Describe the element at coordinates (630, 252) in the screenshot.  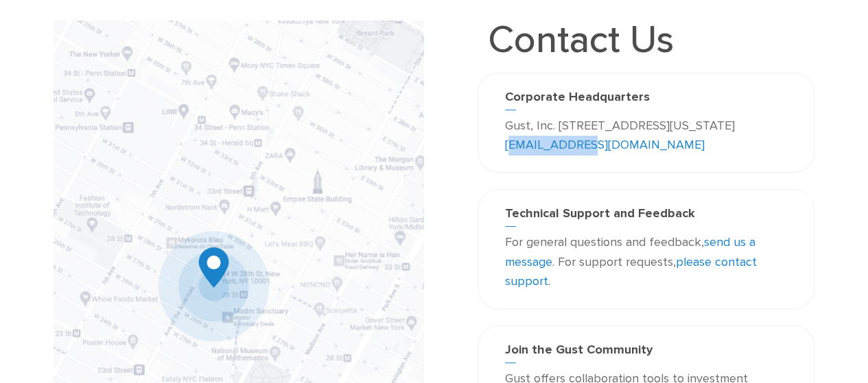
I see `a: send us a message` at that location.